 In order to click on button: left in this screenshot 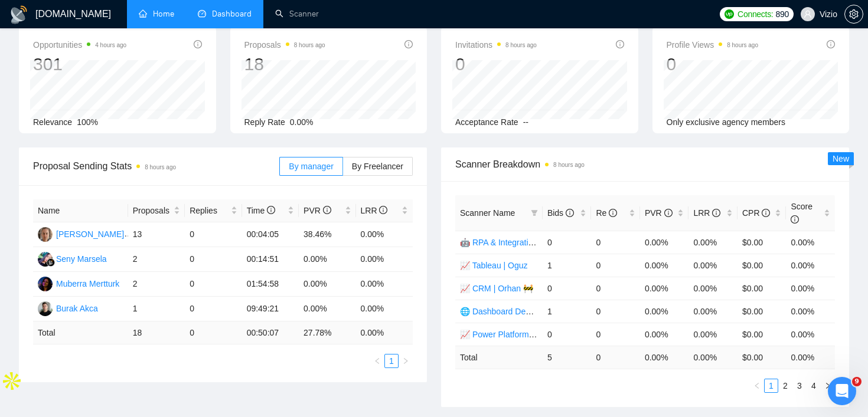, I will do `click(377, 361)`.